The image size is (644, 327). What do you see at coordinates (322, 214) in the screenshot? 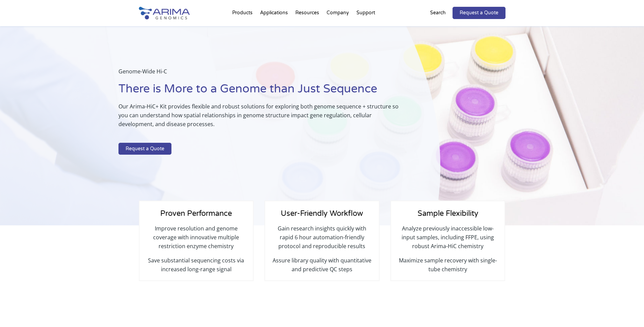
I see `span: User-Friendly Workflow` at bounding box center [322, 214].